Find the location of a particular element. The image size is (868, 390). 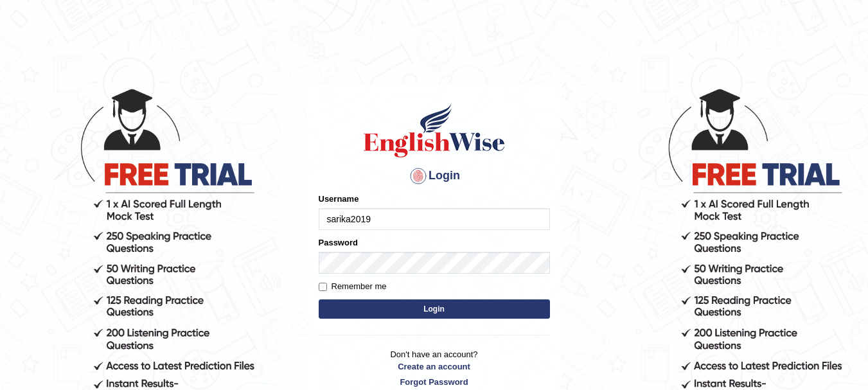

p: Don't have an account? is located at coordinates (434, 369).